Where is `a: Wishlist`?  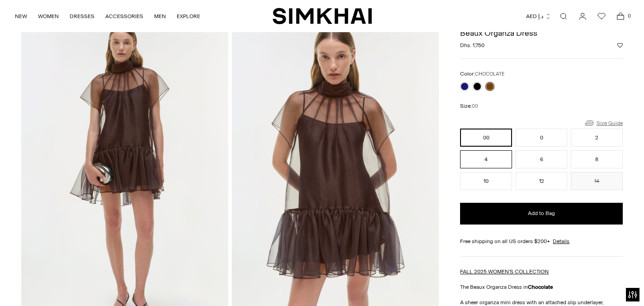
a: Wishlist is located at coordinates (601, 17).